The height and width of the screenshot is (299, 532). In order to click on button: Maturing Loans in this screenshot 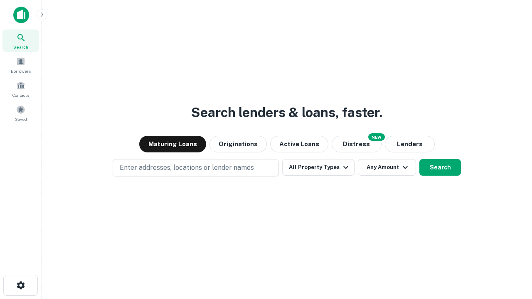, I will do `click(172, 144)`.